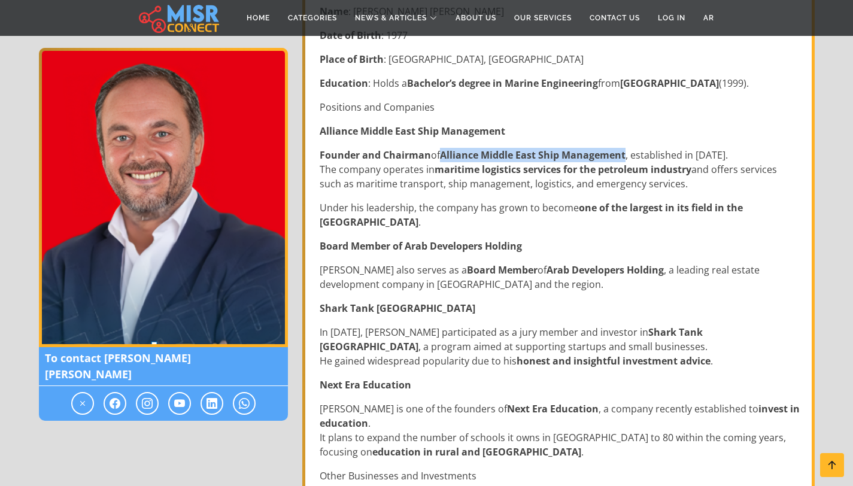 This screenshot has height=486, width=853. What do you see at coordinates (376, 155) in the screenshot?
I see `strong: Founder and Chairman` at bounding box center [376, 155].